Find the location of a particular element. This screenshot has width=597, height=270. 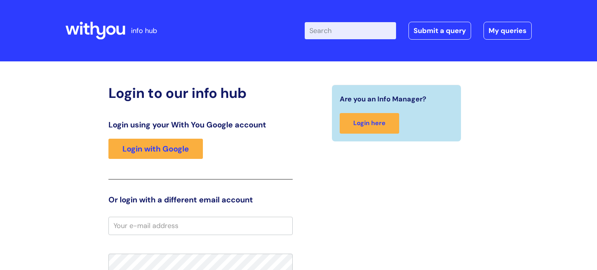

input: Your e-mail address is located at coordinates (200, 226).